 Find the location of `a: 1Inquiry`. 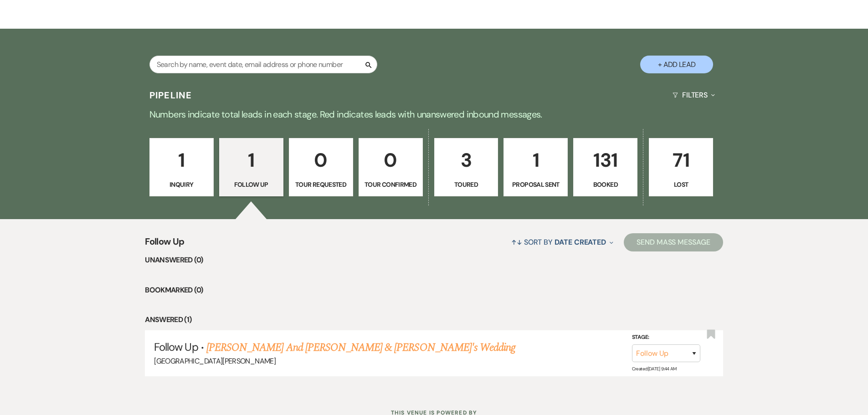

a: 1Inquiry is located at coordinates (181, 167).